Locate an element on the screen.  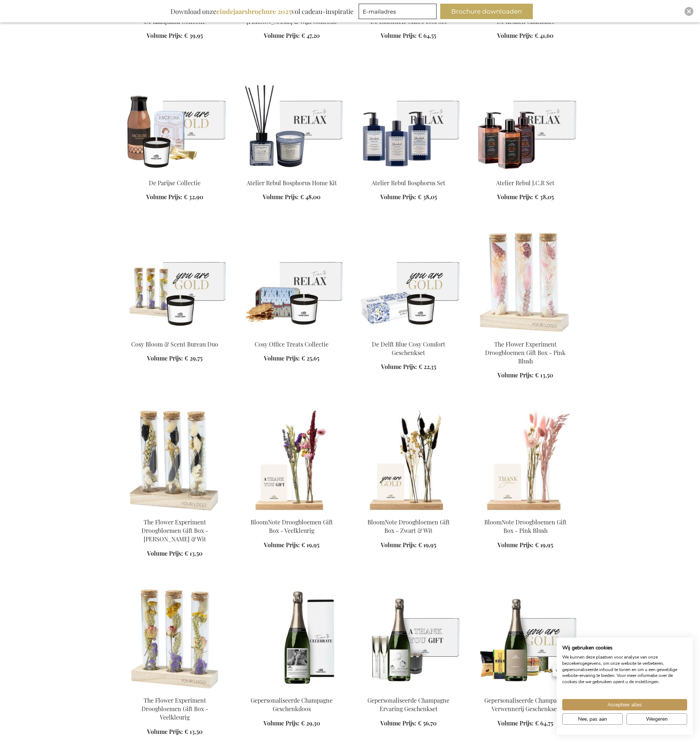
a: De Keuken Cadeauset is located at coordinates (525, 22).